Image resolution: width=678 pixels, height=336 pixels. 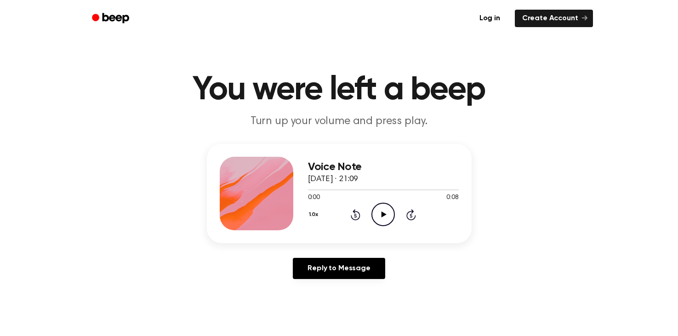 I want to click on h1: You were left a beep, so click(x=339, y=90).